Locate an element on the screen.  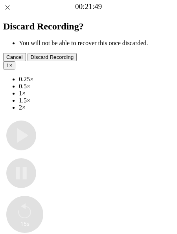
button: Discard Recording is located at coordinates (52, 57).